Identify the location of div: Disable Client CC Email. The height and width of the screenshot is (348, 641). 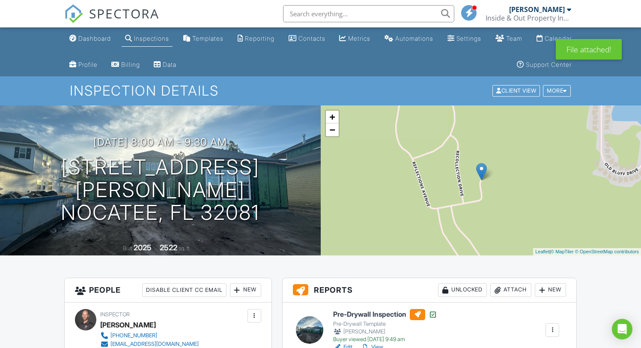
(184, 290).